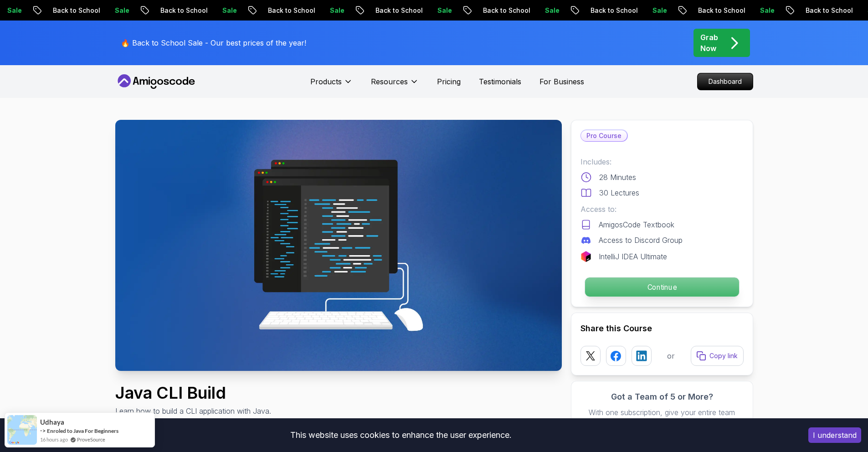  Describe the element at coordinates (339, 245) in the screenshot. I see `img: java-cli-build_thumbnail` at that location.